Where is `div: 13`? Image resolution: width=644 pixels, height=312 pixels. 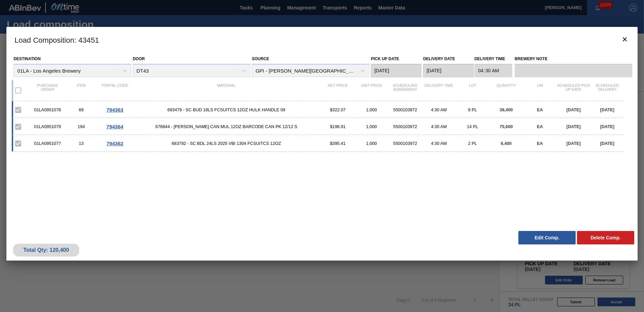 div: 13 is located at coordinates (81, 143).